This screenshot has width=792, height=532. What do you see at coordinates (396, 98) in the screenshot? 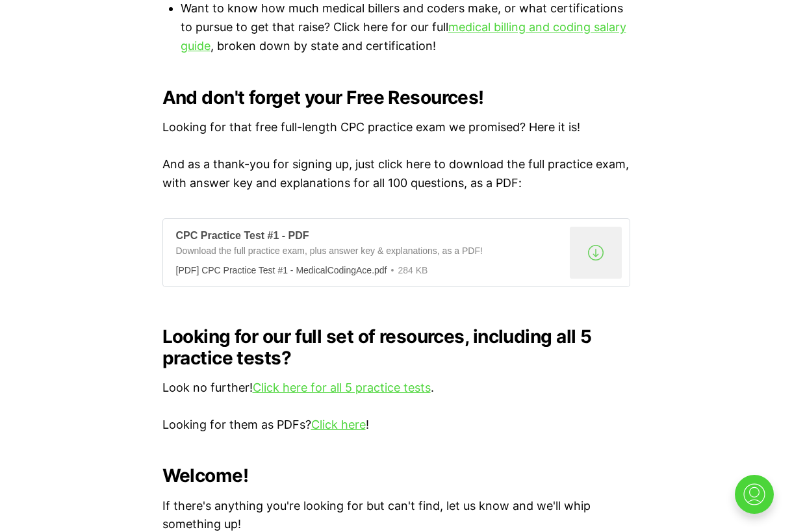
I see `h2: And don't forget your Free Resources!` at bounding box center [396, 98].